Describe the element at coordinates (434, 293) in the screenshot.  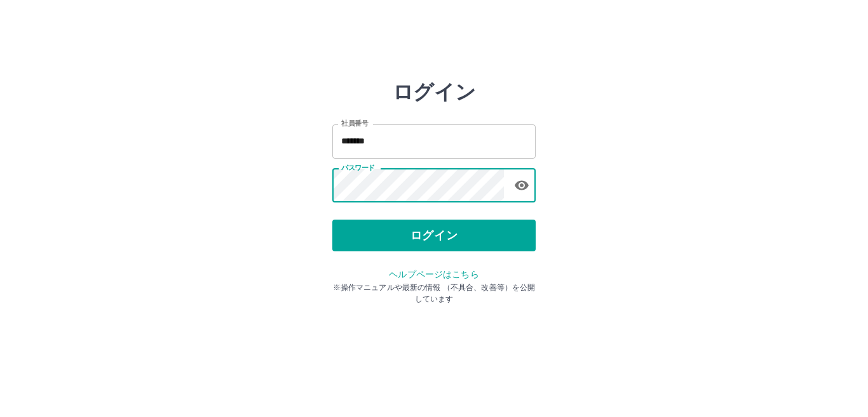
I see `p: ※操作マニュアルや最新の情報 （不具合、改善等）を公開しています` at that location.